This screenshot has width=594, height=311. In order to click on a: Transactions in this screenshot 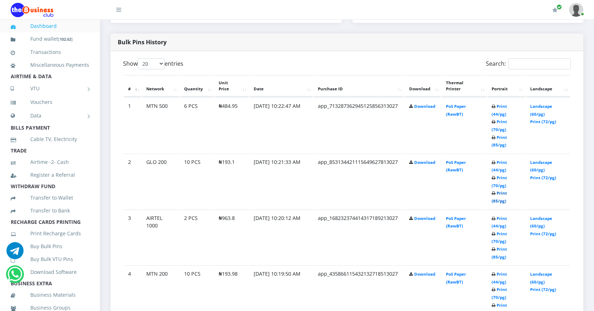, I will do `click(50, 52)`.